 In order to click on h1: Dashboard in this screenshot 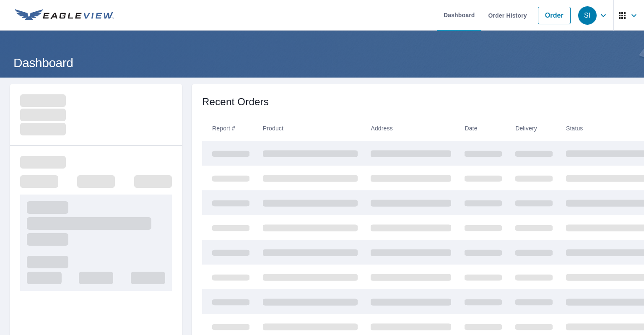, I will do `click(322, 63)`.